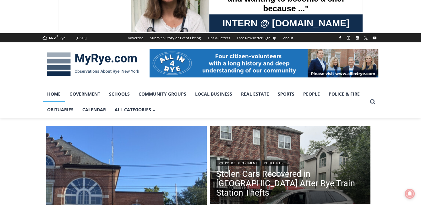 This screenshot has height=205, width=421. Describe the element at coordinates (62, 38) in the screenshot. I see `div: Rye` at that location.